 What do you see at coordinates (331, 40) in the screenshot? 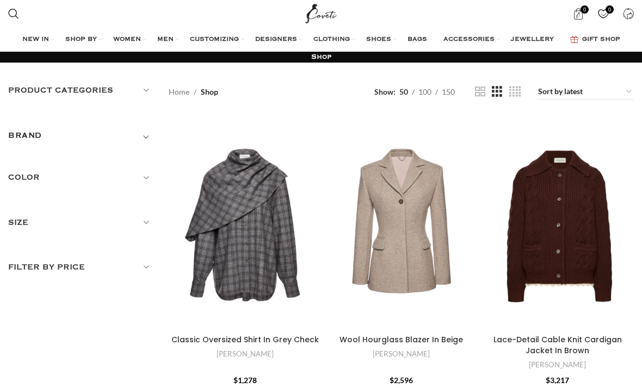
I see `span: CLOTHING` at bounding box center [331, 40].